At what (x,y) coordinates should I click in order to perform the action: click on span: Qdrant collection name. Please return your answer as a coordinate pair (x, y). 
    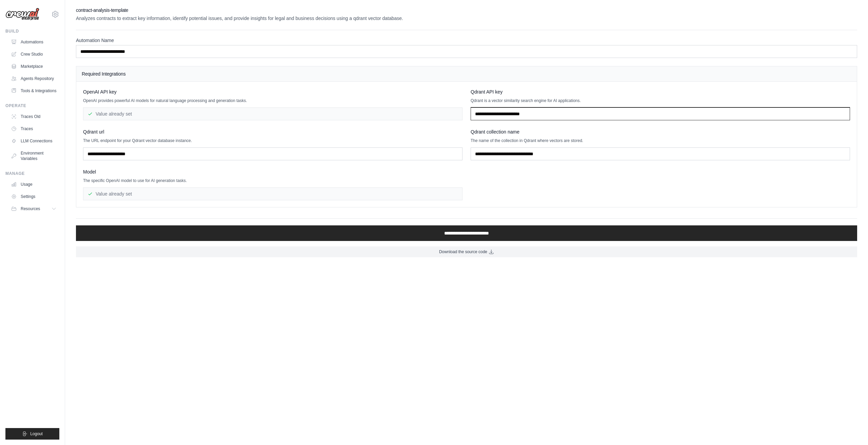
    Looking at the image, I should click on (495, 132).